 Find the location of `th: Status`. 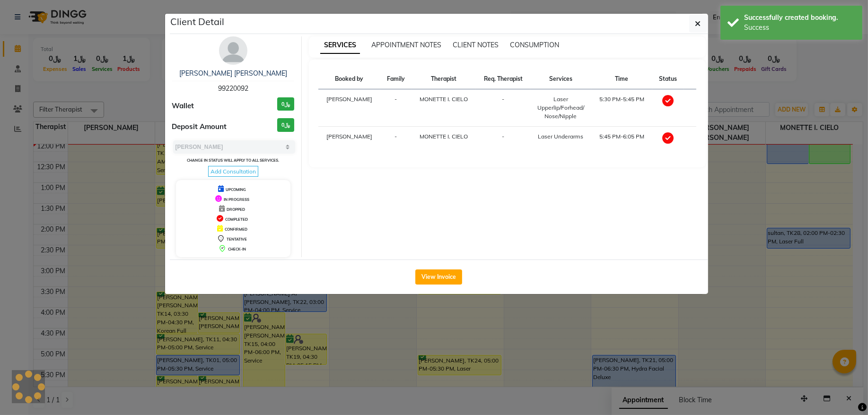

th: Status is located at coordinates (668, 79).